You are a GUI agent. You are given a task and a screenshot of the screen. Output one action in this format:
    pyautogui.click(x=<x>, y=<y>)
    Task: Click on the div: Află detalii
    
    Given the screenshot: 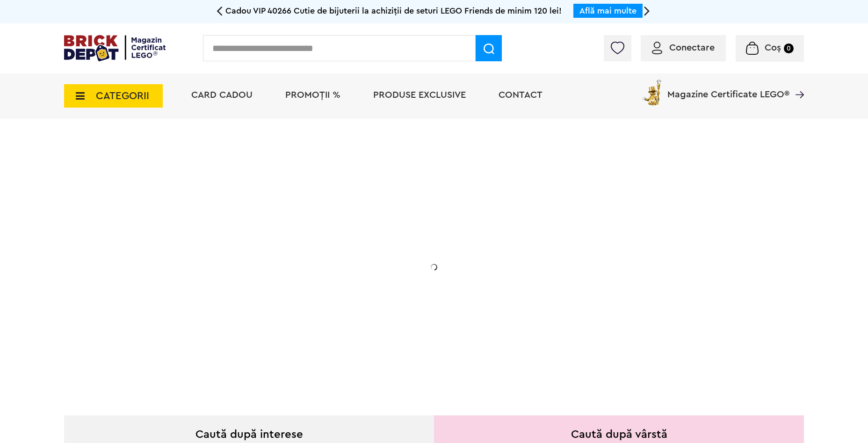 What is the action you would take?
    pyautogui.click(x=224, y=321)
    